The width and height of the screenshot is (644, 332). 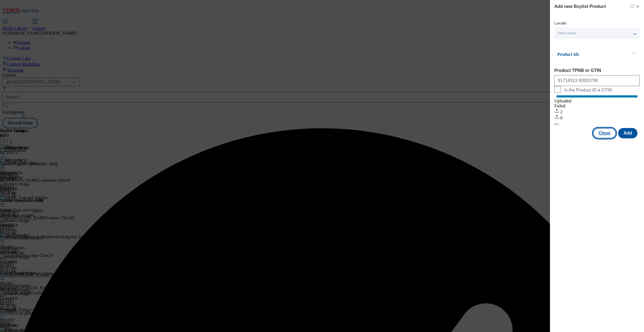 I want to click on div: 0, so click(x=597, y=117).